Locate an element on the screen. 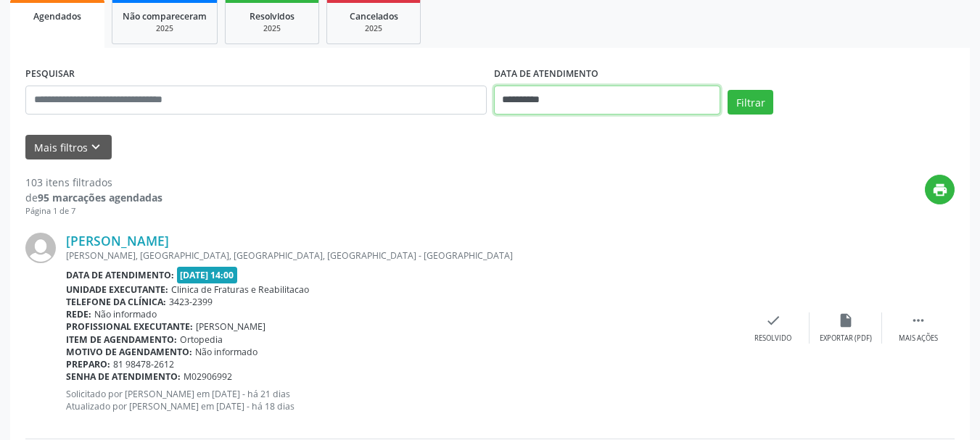 The image size is (980, 440). b: Telefone da clínica: is located at coordinates (116, 302).